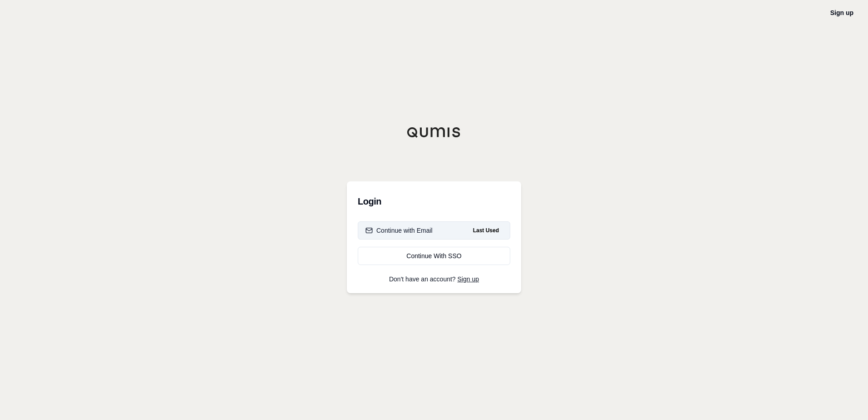  What do you see at coordinates (434, 279) in the screenshot?
I see `p: Don't have an account?` at bounding box center [434, 279].